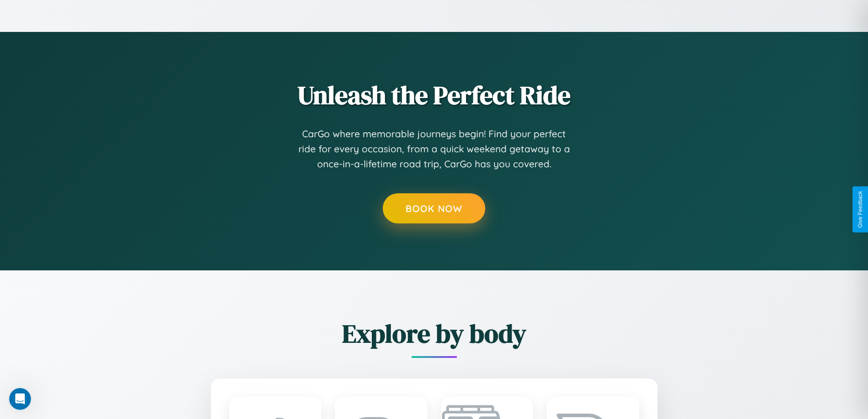  Describe the element at coordinates (434, 149) in the screenshot. I see `p: CarGo where memorable journeys begin! Find your perfect ride for every occasion, from a quick wee...` at that location.